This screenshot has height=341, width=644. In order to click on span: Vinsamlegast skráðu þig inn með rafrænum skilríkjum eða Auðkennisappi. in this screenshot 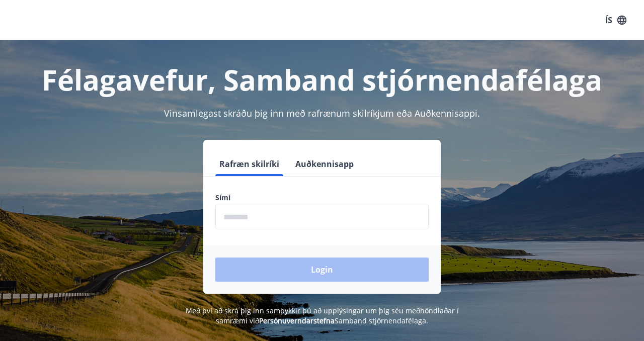, I will do `click(322, 113)`.